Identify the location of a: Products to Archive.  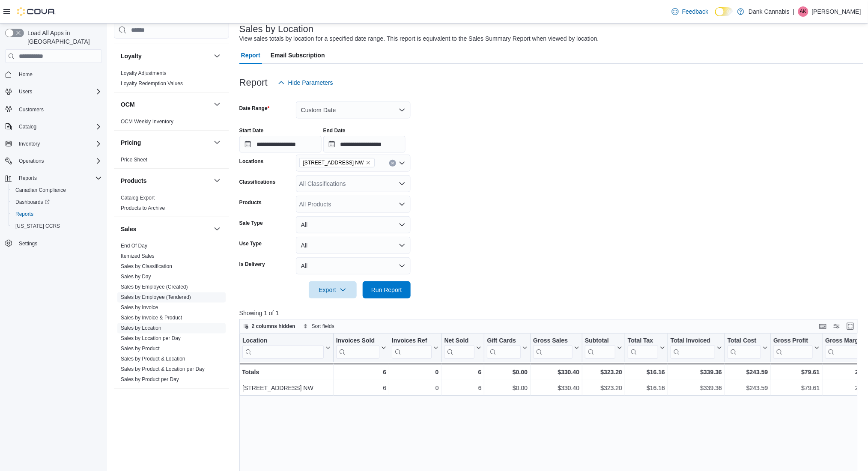
(143, 208).